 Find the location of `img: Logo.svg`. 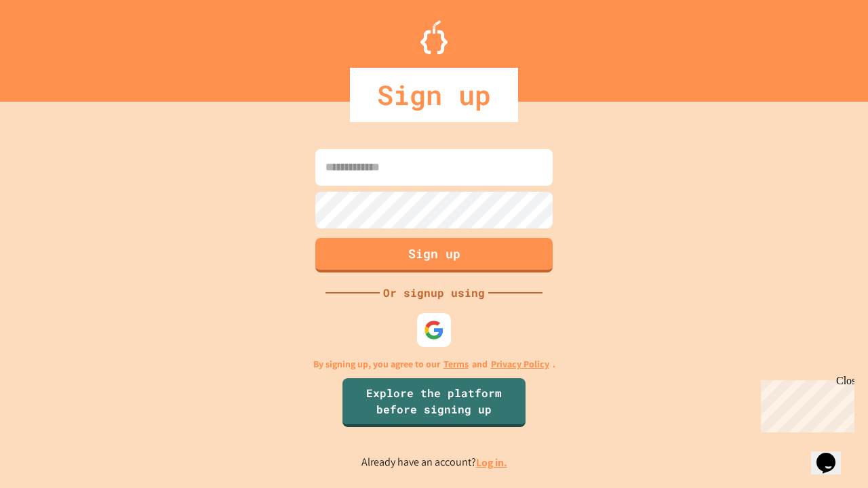

img: Logo.svg is located at coordinates (434, 37).